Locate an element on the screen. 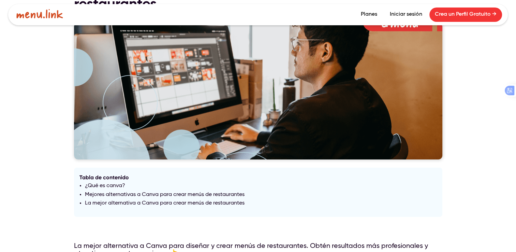 This screenshot has width=516, height=252. a: Iniciar sesión is located at coordinates (406, 15).